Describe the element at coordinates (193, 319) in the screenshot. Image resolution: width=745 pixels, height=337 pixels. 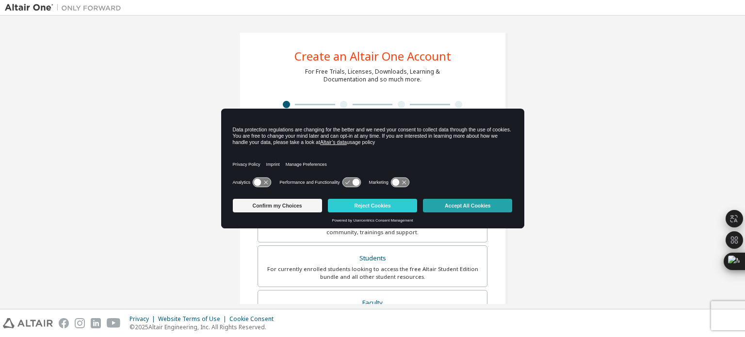
I see `div: Website Terms of Use` at that location.